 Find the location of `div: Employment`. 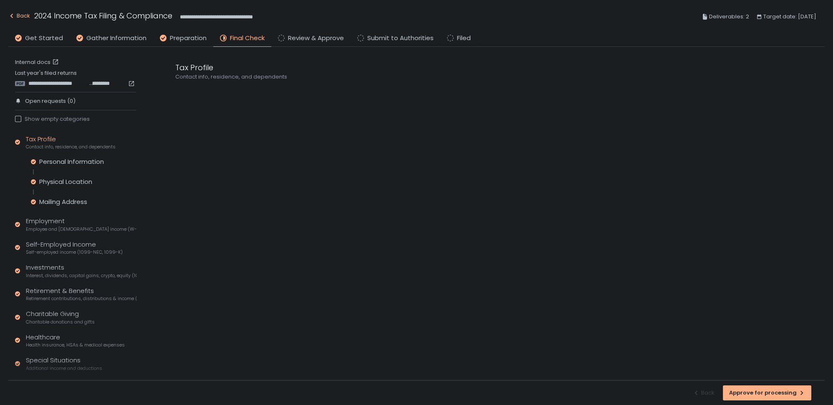

div: Employment is located at coordinates (81, 224).